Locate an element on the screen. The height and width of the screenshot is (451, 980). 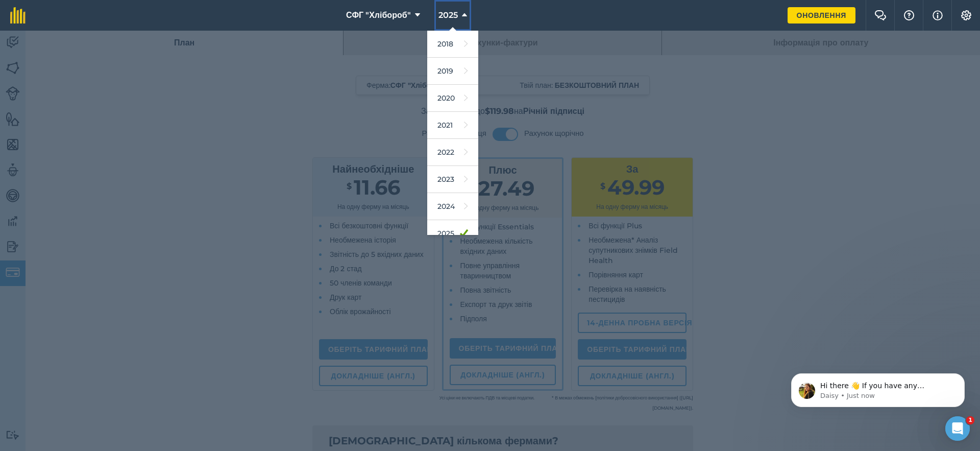
img: A cog icon is located at coordinates (966, 15).